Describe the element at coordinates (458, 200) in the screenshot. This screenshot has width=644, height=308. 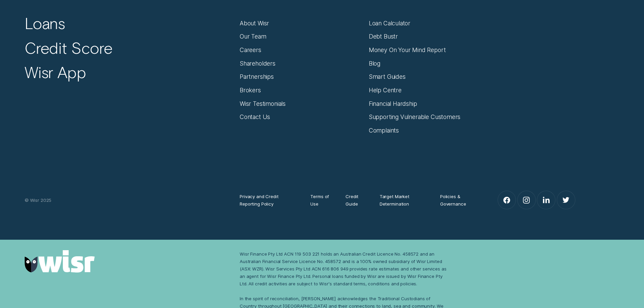
I see `div: Policies & Governance` at that location.